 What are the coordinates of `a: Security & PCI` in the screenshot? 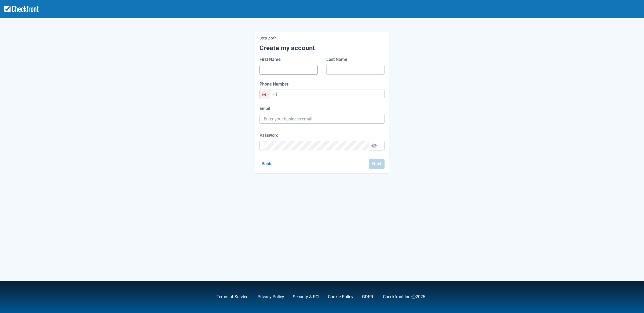 It's located at (306, 296).